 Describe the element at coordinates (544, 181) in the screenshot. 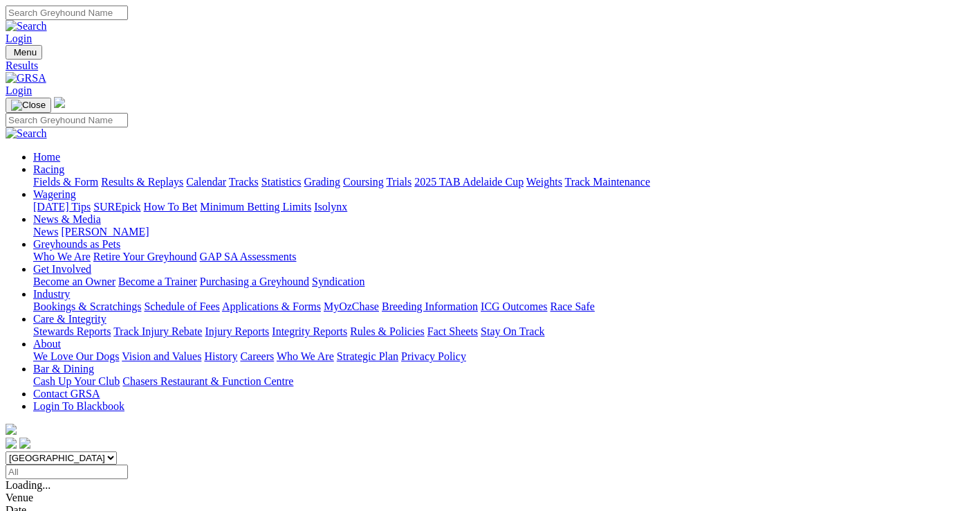

I see `a: Weights` at that location.